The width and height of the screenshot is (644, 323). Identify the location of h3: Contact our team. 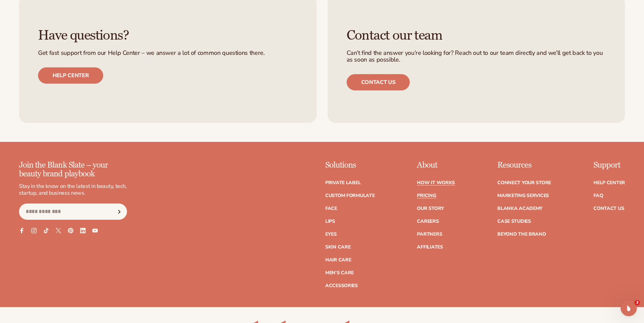
(476, 35).